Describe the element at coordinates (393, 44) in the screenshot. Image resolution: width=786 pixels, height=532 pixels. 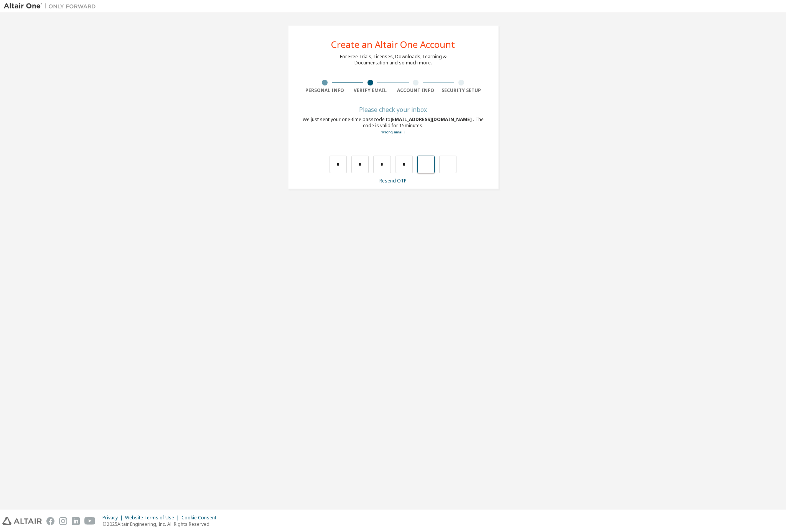
I see `div: Create an Altair One Account` at that location.